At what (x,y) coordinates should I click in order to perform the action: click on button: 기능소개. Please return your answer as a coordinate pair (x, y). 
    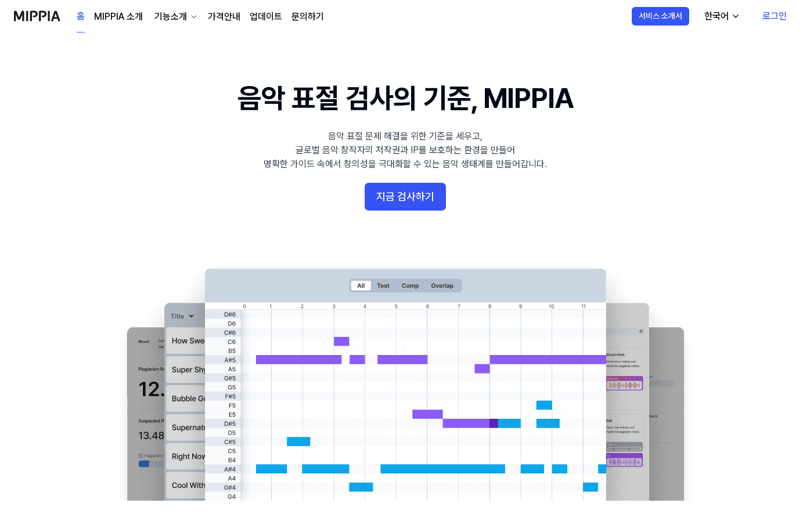
    Looking at the image, I should click on (175, 17).